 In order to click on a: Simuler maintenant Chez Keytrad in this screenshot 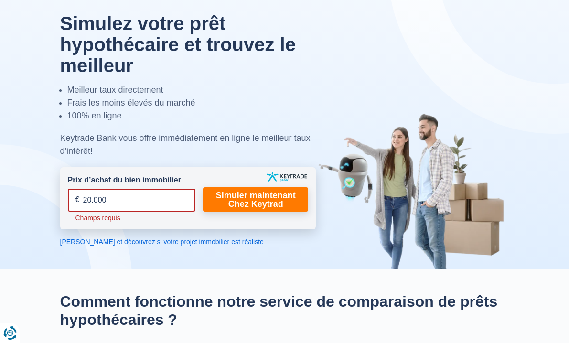, I will do `click(256, 199)`.